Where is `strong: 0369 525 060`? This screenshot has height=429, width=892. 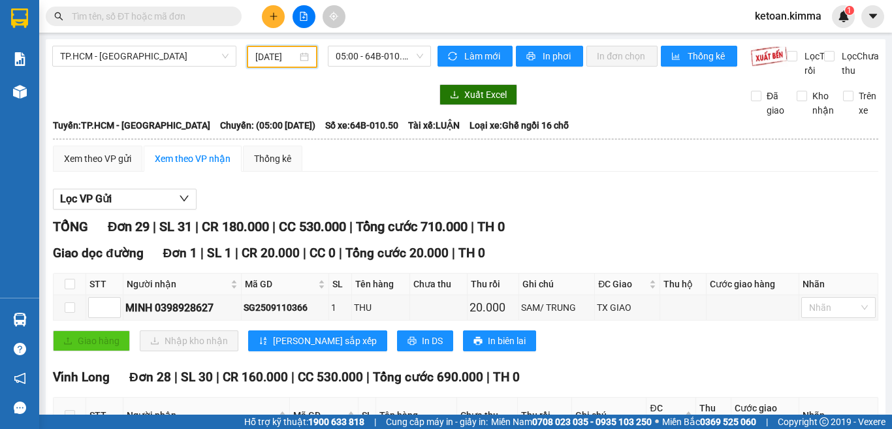 strong: 0369 525 060 is located at coordinates (728, 422).